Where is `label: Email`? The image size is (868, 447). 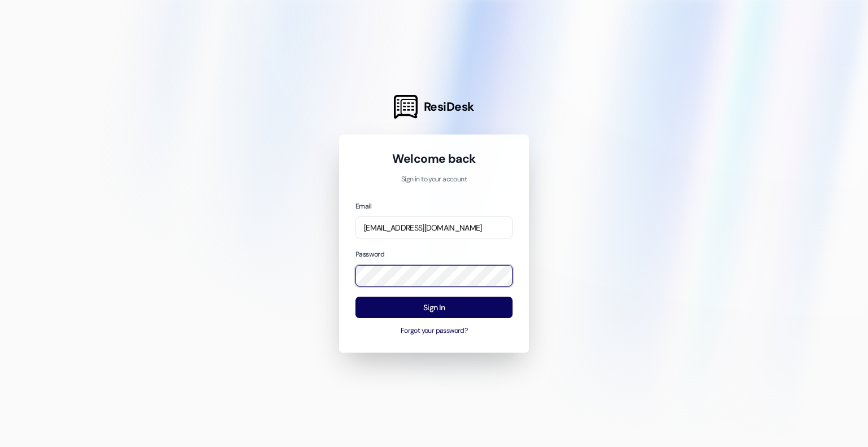
label: Email is located at coordinates (364, 206).